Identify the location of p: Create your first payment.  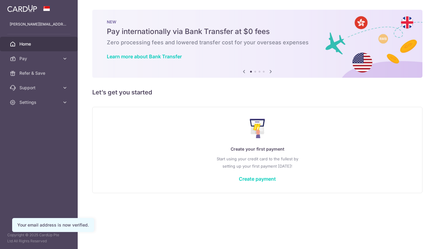
(257, 149).